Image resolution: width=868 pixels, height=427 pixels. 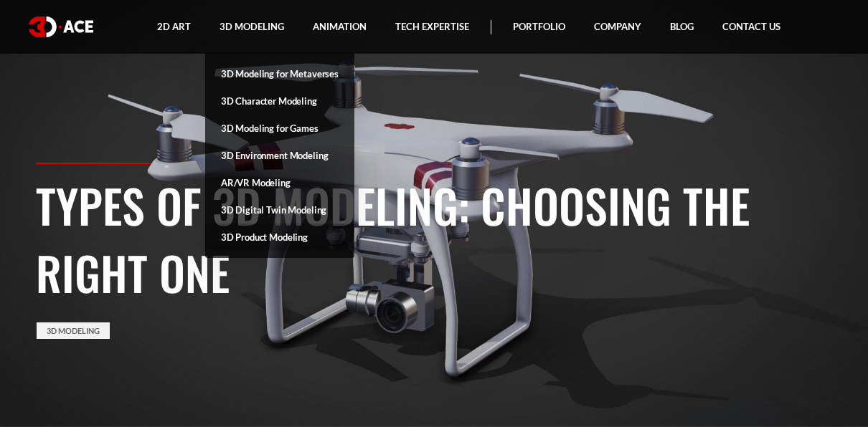 I want to click on a: 3D Modeling for Metaverses, so click(x=280, y=74).